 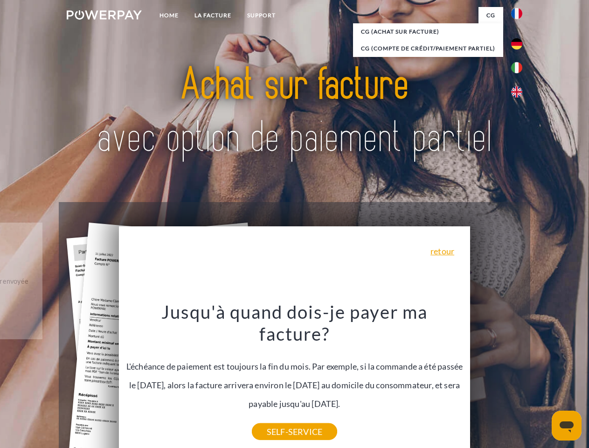 I want to click on a: CG (achat sur facture), so click(x=428, y=32).